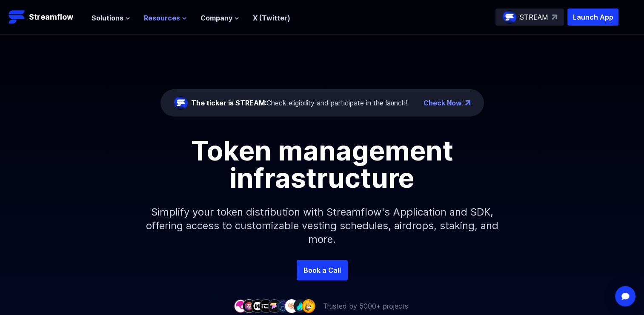  I want to click on a: Streamflow, so click(46, 17).